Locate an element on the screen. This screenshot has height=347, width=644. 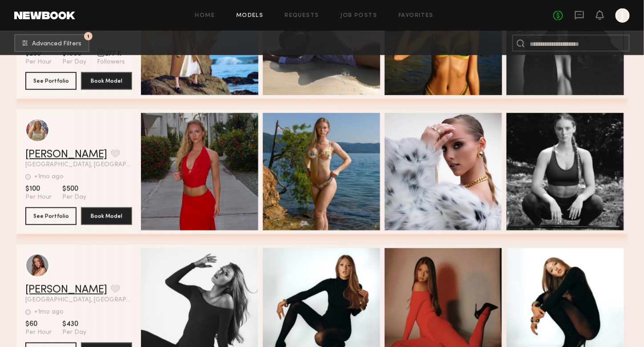
a: Home is located at coordinates (205, 15).